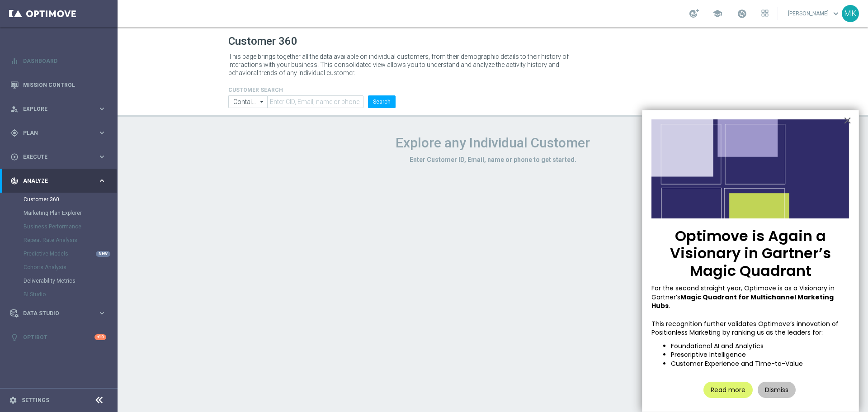 The height and width of the screenshot is (412, 868). I want to click on div: MK, so click(850, 13).